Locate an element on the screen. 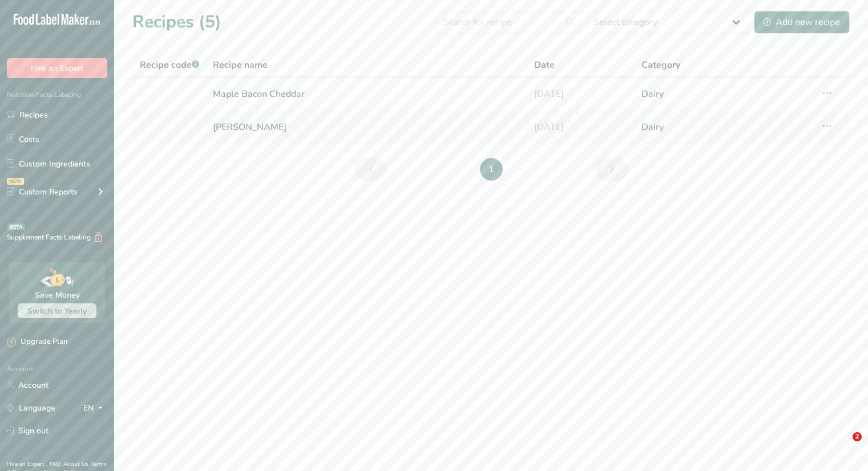 The image size is (868, 471). a: FAQ . is located at coordinates (56, 464).